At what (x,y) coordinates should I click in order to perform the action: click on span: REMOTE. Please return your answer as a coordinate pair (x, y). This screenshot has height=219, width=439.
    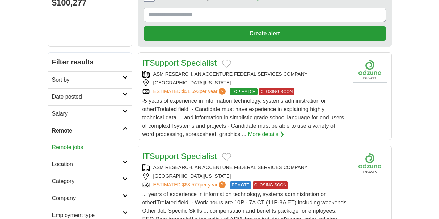
    Looking at the image, I should click on (240, 185).